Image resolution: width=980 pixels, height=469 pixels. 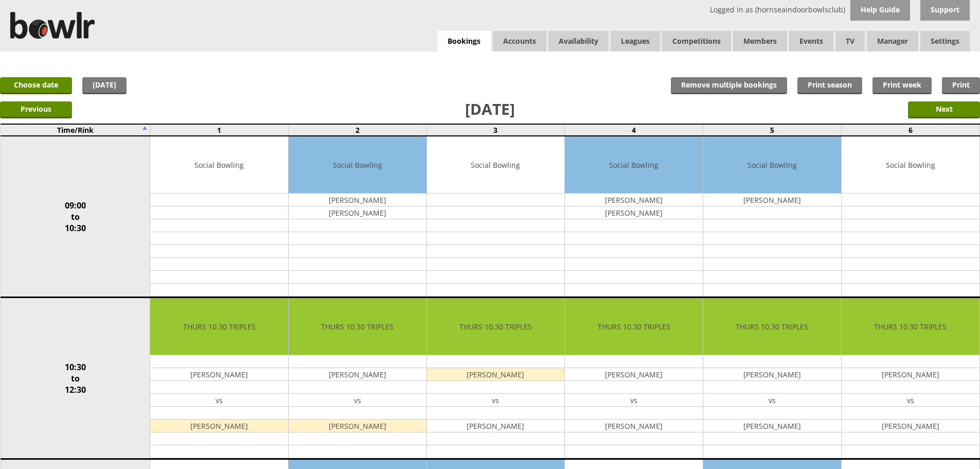 I want to click on td: 1, so click(x=219, y=130).